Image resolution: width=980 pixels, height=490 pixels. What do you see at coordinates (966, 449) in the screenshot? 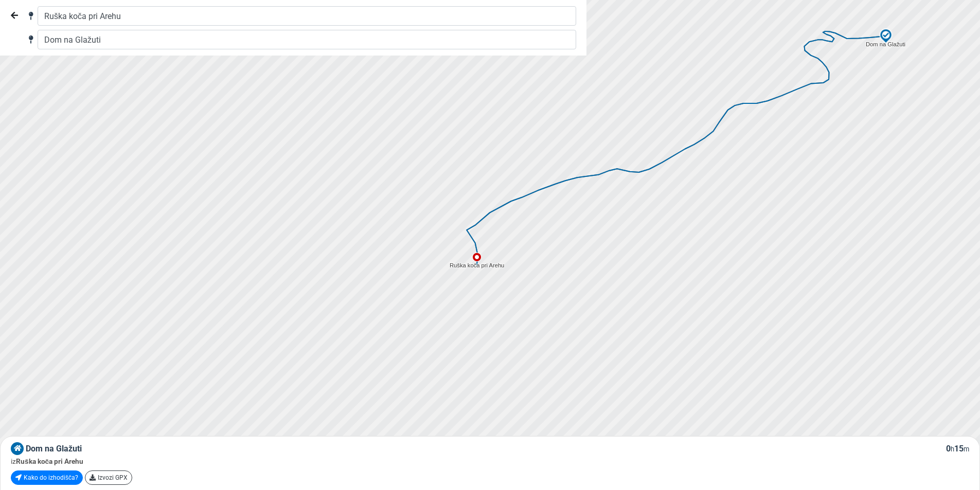
I see `small: m` at bounding box center [966, 449].